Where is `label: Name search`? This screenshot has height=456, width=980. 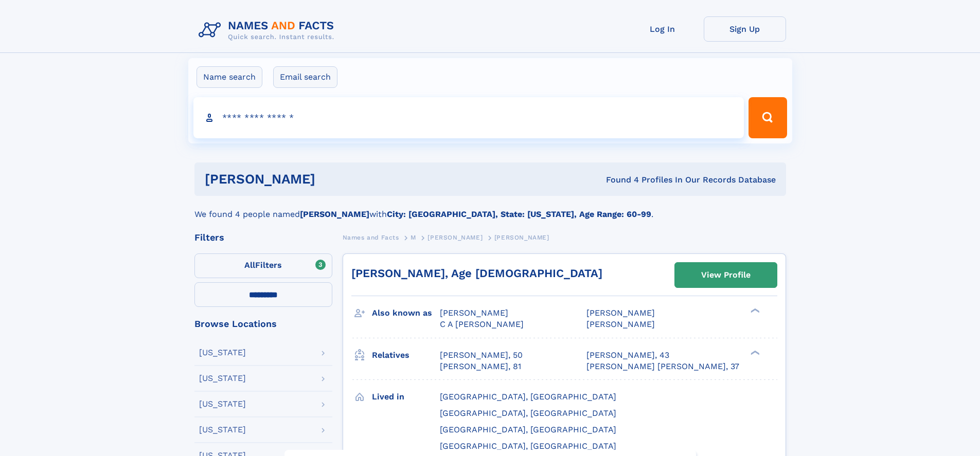
label: Name search is located at coordinates (229, 77).